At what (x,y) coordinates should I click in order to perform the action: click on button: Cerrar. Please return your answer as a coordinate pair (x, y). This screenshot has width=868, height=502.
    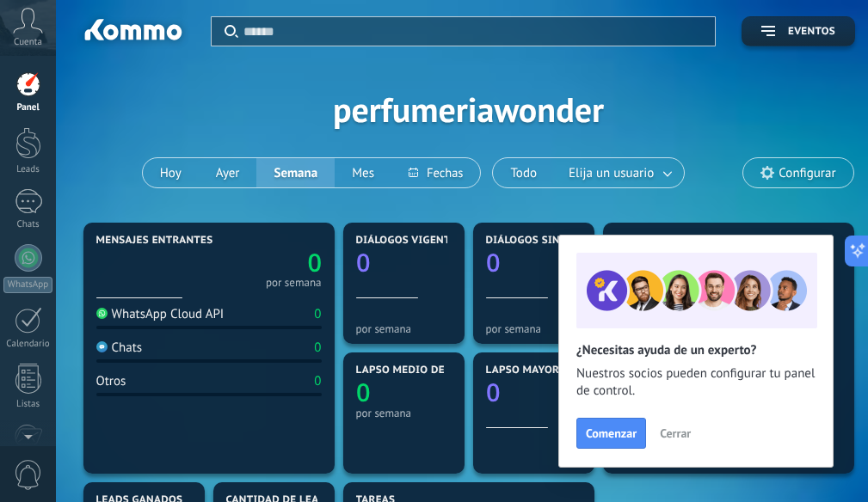
    Looking at the image, I should click on (675, 434).